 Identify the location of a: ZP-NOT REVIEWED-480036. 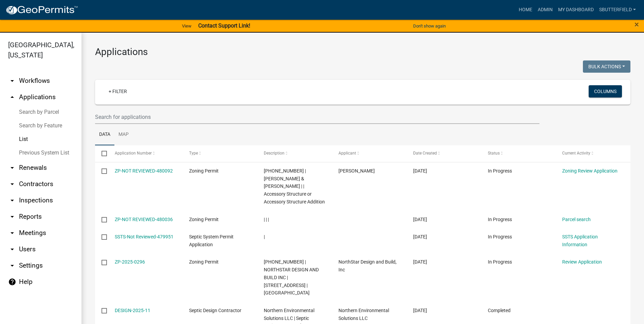
(144, 219).